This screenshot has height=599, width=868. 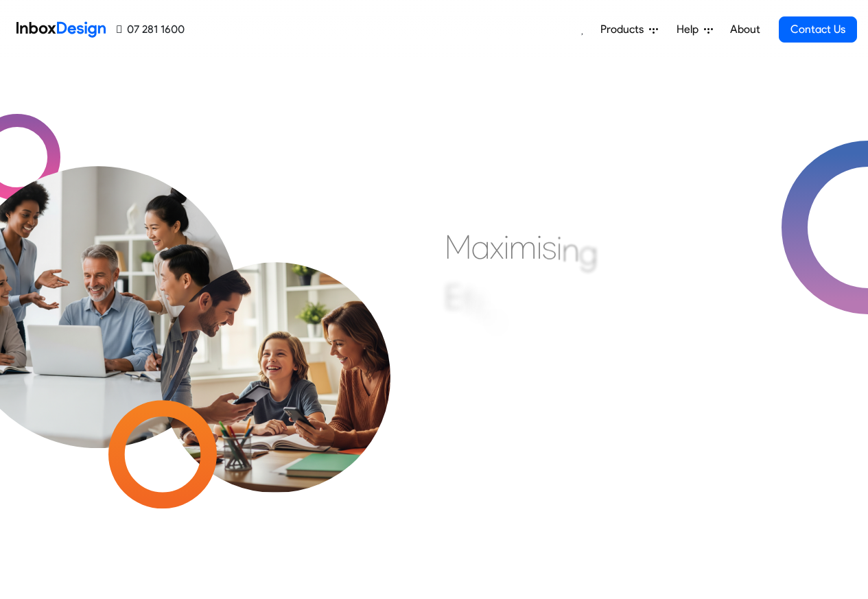 I want to click on span: Products, so click(x=624, y=30).